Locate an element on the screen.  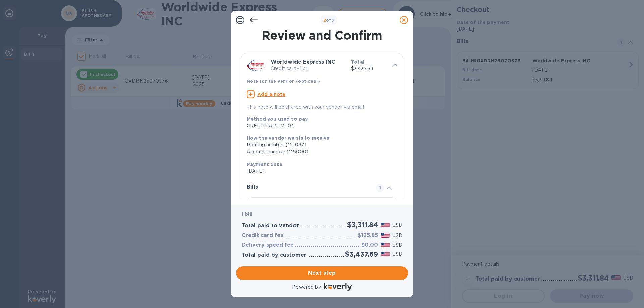
h3: Bills is located at coordinates (307, 187).